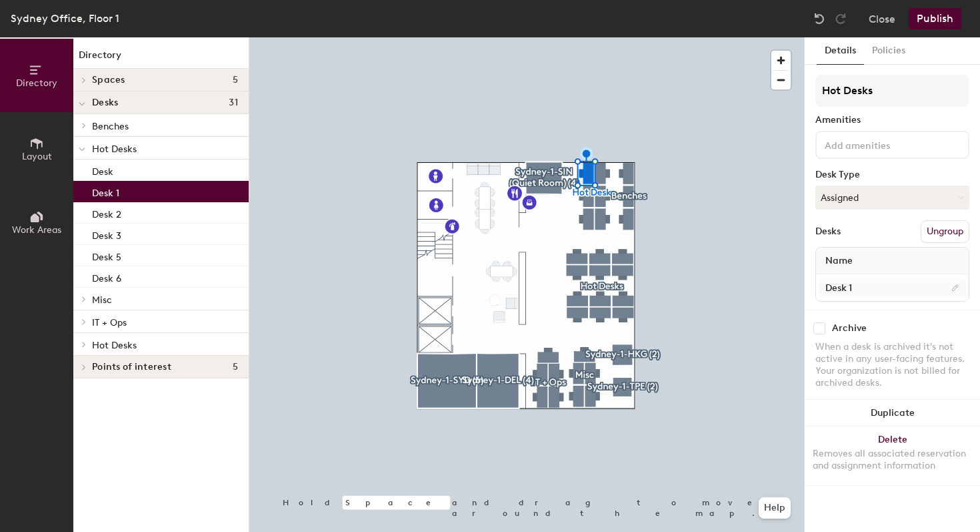  I want to click on p: Desk 1, so click(106, 191).